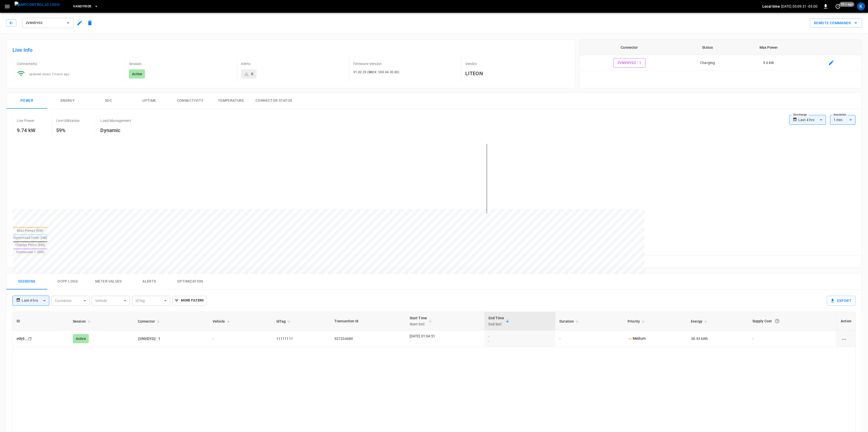 Image resolution: width=868 pixels, height=432 pixels. Describe the element at coordinates (190, 282) in the screenshot. I see `button: Optimization` at that location.